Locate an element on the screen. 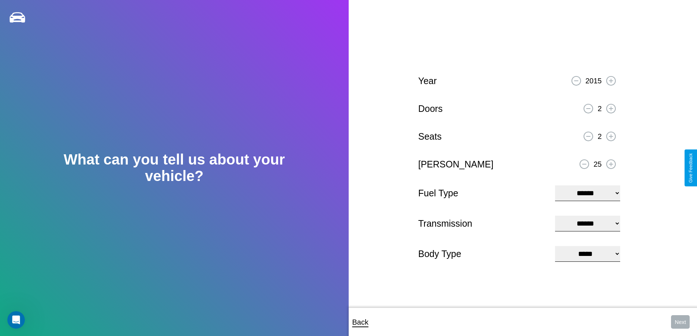  h2: What can you tell us about your vehicle? is located at coordinates (174, 168).